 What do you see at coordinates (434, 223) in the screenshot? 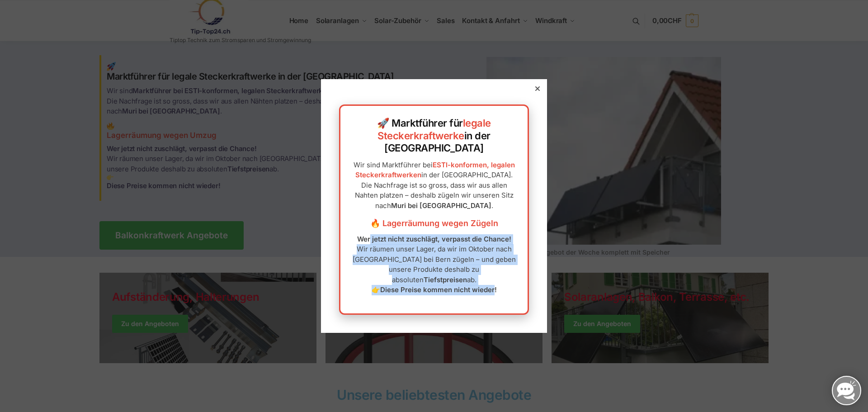
I see `h3: 🔥 Lagerräumung wegen Zügeln` at bounding box center [434, 223].